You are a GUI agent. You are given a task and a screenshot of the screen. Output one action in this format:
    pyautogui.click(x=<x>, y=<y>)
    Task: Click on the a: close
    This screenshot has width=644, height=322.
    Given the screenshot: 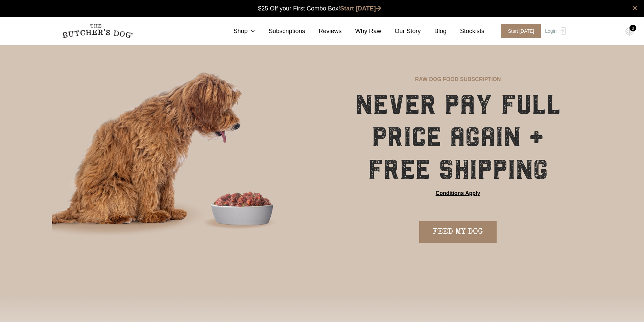 What is the action you would take?
    pyautogui.click(x=634, y=8)
    